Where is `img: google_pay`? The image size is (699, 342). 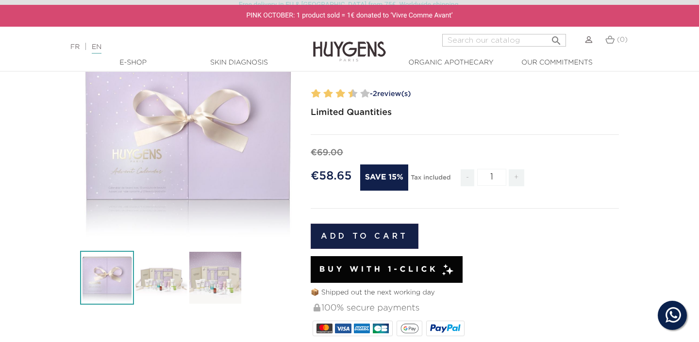
img: google_pay is located at coordinates (410, 329).